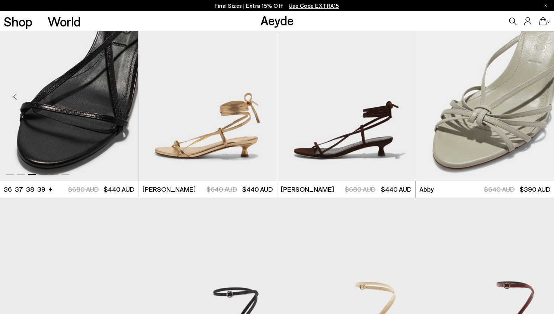  What do you see at coordinates (427, 189) in the screenshot?
I see `span: Abby` at bounding box center [427, 189].